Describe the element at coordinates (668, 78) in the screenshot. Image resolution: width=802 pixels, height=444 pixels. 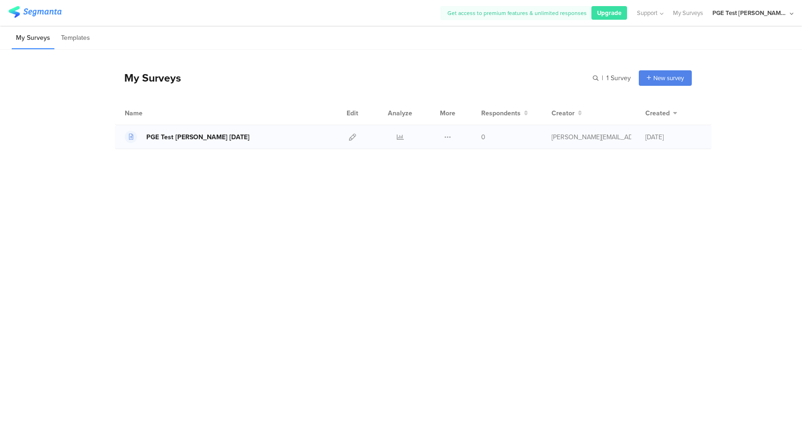
I see `span: New survey` at that location.